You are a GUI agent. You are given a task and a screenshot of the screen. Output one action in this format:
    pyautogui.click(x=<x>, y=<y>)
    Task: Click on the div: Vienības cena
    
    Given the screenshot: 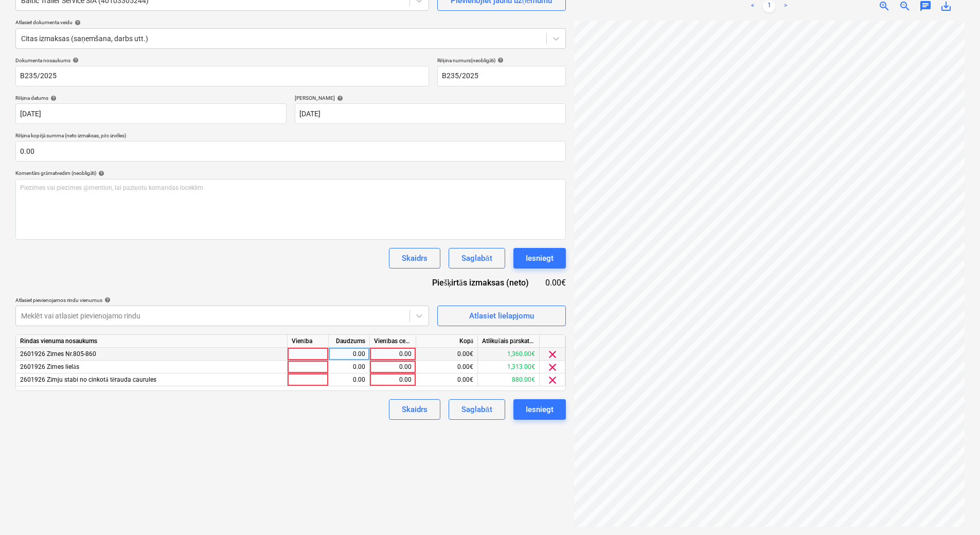 What is the action you would take?
    pyautogui.click(x=393, y=341)
    